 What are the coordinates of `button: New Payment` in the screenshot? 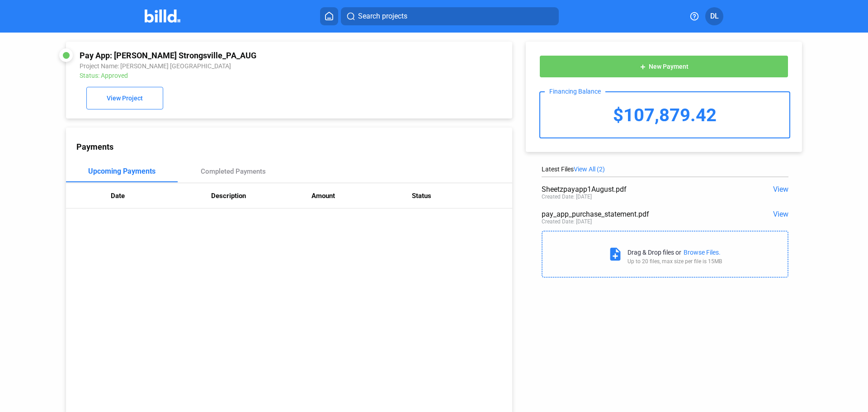 It's located at (664, 67).